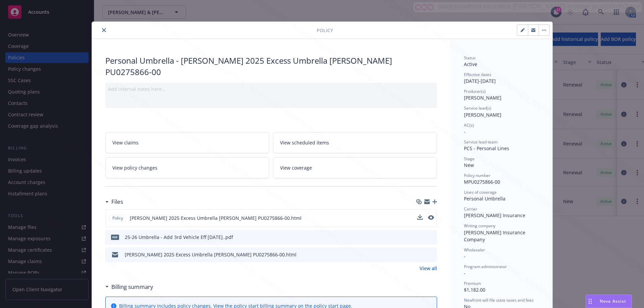  Describe the element at coordinates (469, 158) in the screenshot. I see `span: Stage` at that location.